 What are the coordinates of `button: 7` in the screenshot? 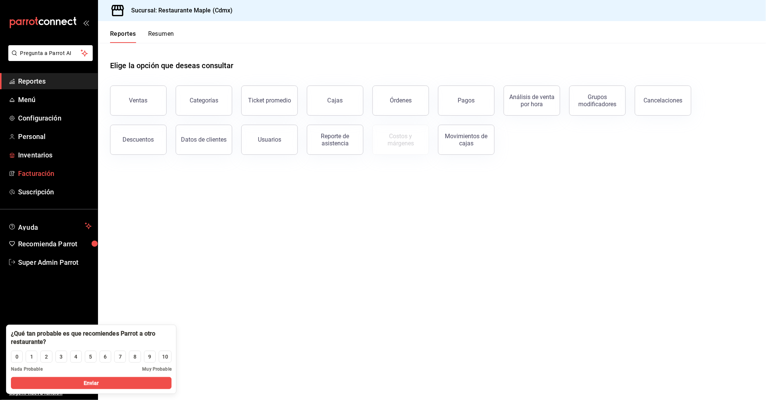 It's located at (120, 357).